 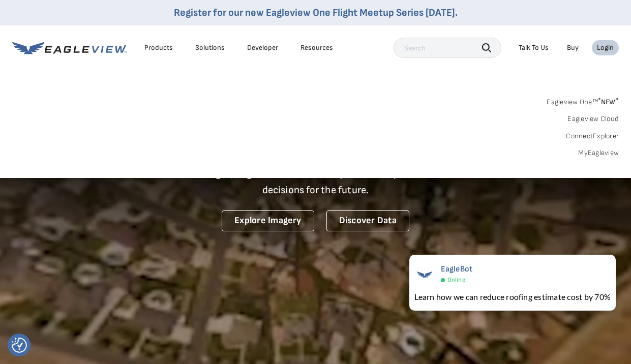 I want to click on a: Explore Imagery, so click(x=268, y=221).